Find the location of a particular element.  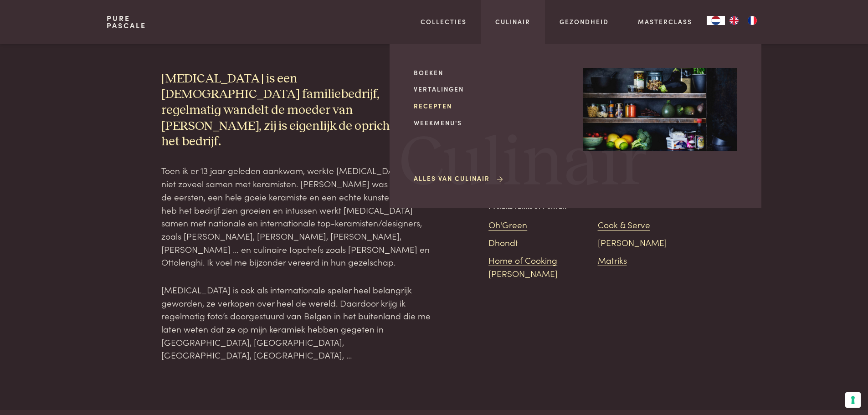

a: Culinair is located at coordinates (513, 21).